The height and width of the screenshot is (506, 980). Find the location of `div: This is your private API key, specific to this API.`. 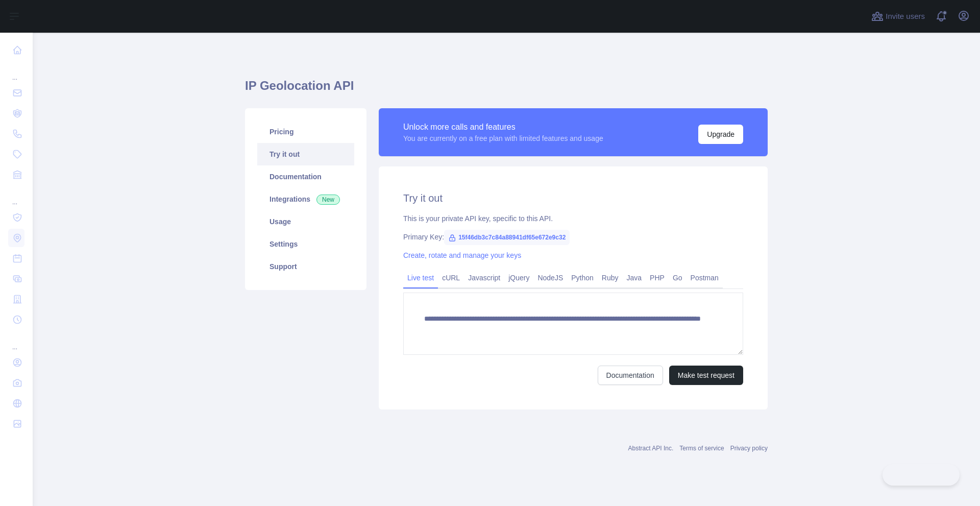

div: This is your private API key, specific to this API. is located at coordinates (572, 219).